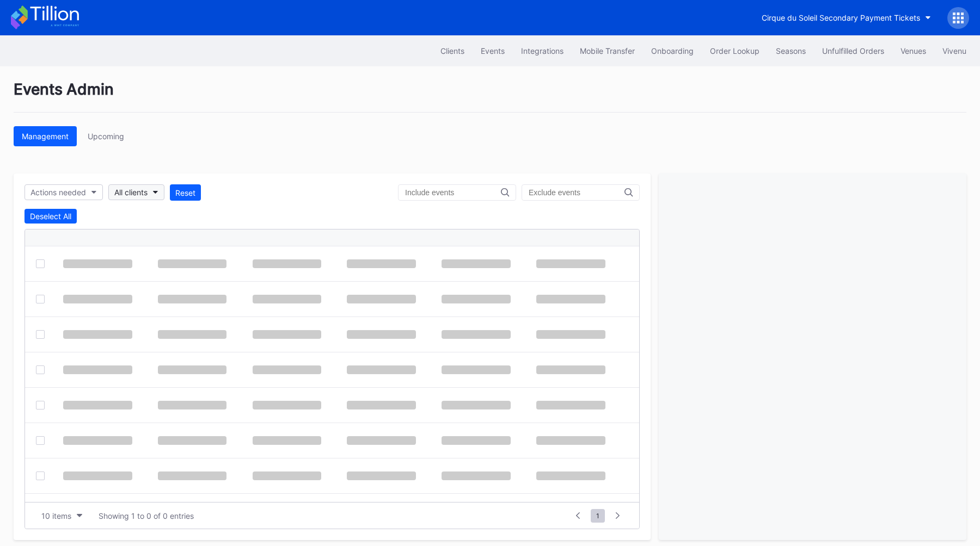  I want to click on input: Exclude events, so click(576, 193).